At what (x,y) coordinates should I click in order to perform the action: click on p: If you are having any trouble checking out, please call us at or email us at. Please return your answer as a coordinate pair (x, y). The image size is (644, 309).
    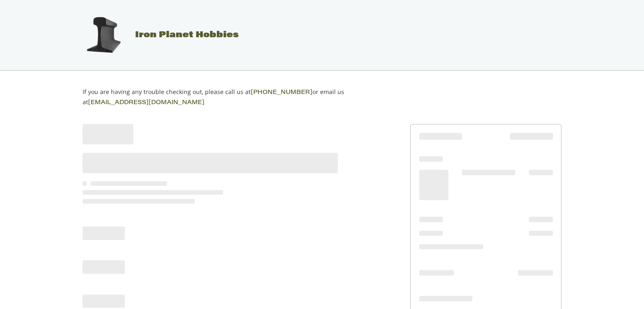
    Looking at the image, I should click on (227, 98).